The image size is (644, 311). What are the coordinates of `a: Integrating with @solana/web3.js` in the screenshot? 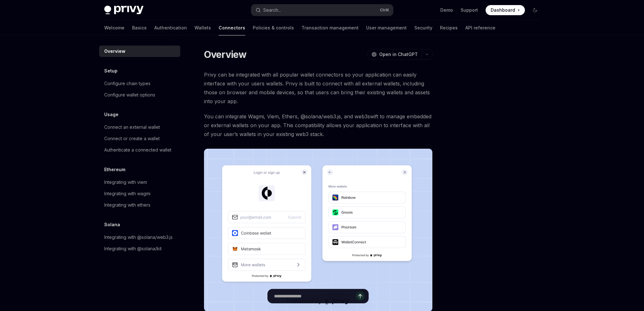 It's located at (140, 237).